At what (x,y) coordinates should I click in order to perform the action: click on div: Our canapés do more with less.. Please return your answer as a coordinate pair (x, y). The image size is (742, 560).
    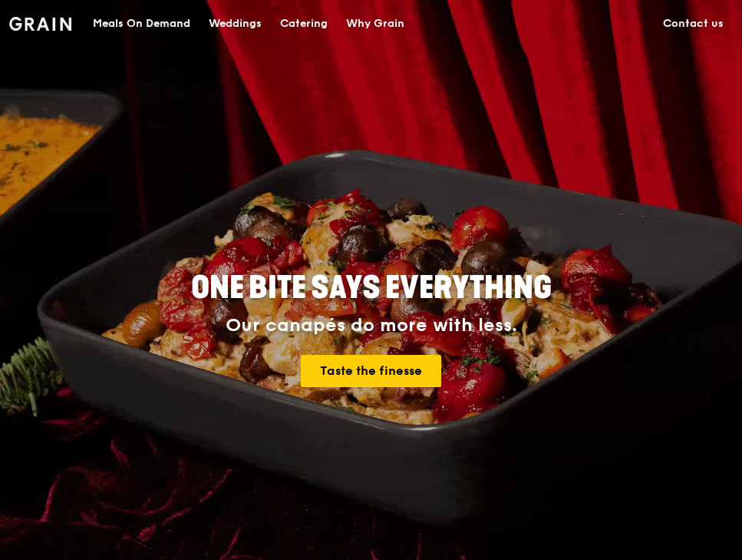
    Looking at the image, I should click on (372, 326).